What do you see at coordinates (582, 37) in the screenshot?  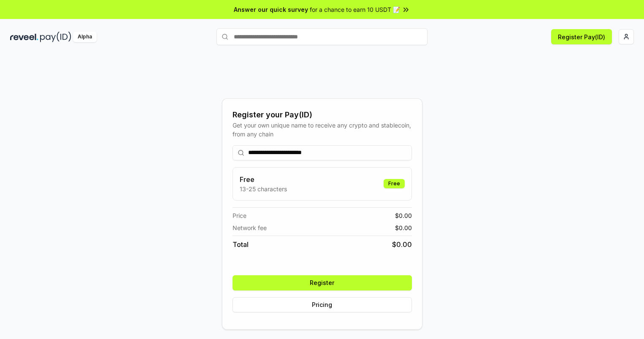 I see `button: Register Pay(ID)` at bounding box center [582, 37].